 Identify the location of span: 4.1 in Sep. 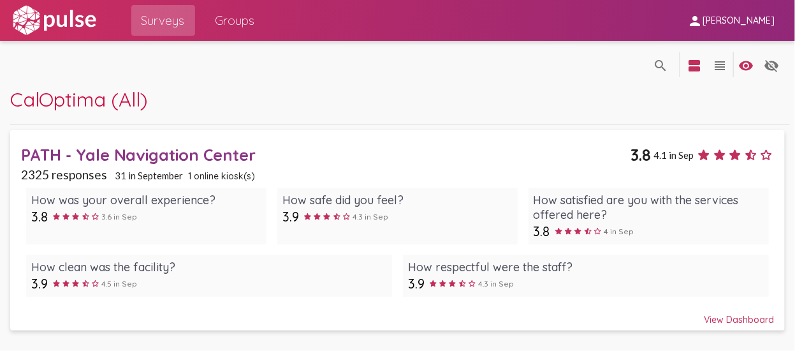
(673, 155).